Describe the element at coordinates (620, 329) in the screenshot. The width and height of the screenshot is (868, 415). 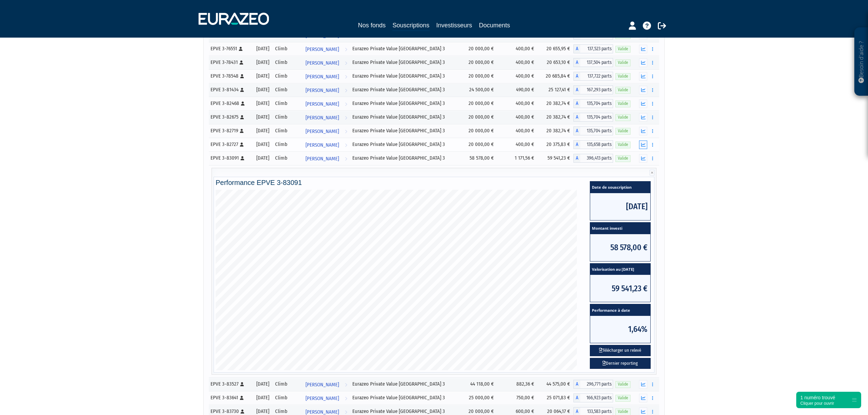
I see `span: 1,64%` at that location.